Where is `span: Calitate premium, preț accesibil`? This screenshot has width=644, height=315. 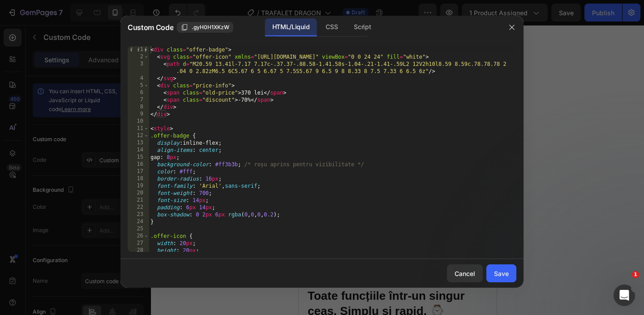 span: Calitate premium, preț accesibil is located at coordinates (71, 121).